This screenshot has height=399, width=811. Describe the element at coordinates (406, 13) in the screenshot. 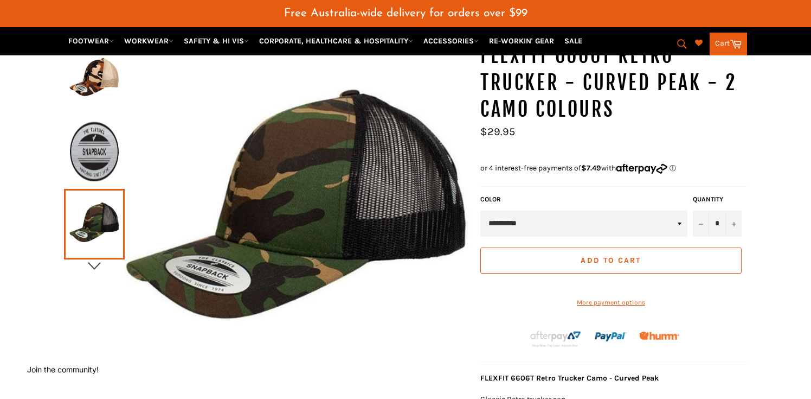

I see `span: Free Australia-wide delivery for orders over $99` at that location.